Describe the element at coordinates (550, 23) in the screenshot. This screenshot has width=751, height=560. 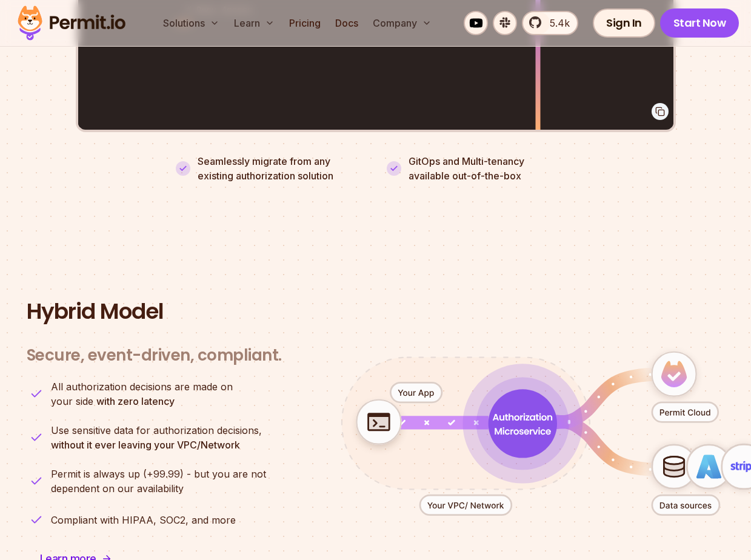
I see `a: 5.4k` at that location.